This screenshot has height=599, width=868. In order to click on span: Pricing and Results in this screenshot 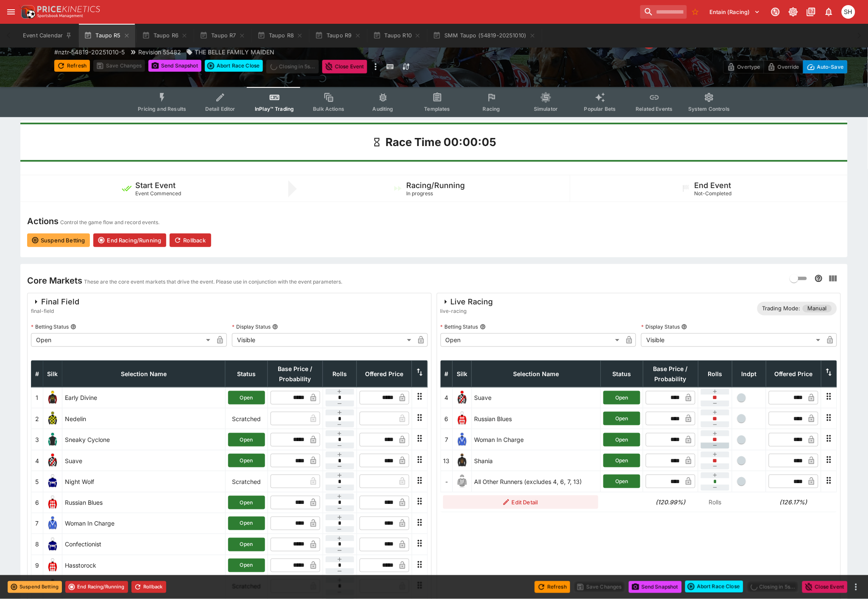, I will do `click(162, 109)`.